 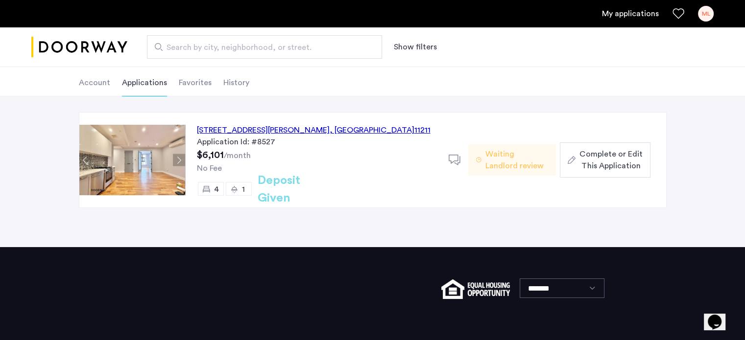 What do you see at coordinates (605, 160) in the screenshot?
I see `button: button` at bounding box center [605, 160].